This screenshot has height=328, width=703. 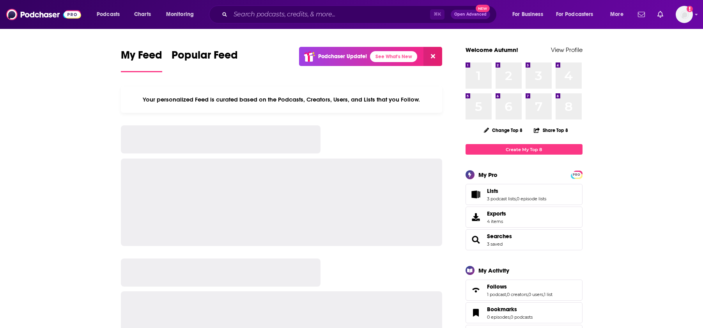 What do you see at coordinates (524, 217) in the screenshot?
I see `a: Exports` at bounding box center [524, 217].